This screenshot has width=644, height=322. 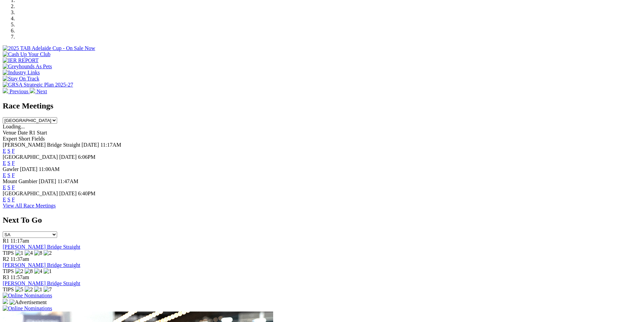 I want to click on h2: Next To Go, so click(x=322, y=220).